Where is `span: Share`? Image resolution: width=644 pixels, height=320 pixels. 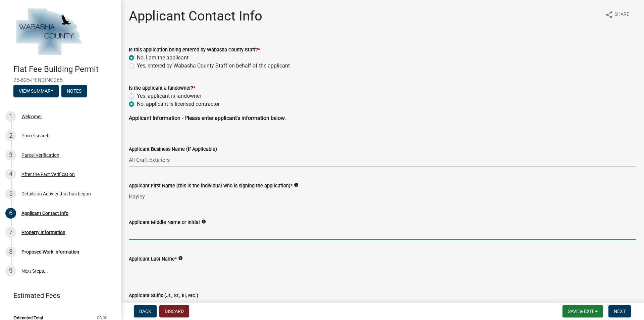
span: Share is located at coordinates (622, 15).